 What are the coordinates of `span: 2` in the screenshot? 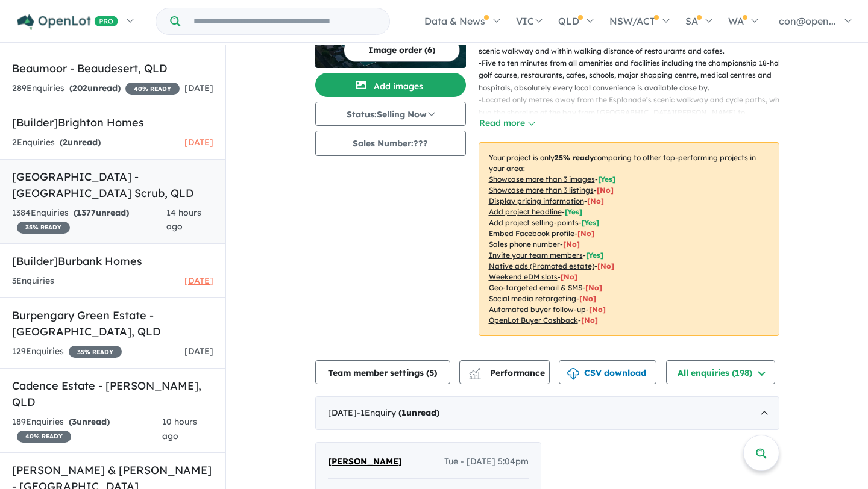 It's located at (65, 142).